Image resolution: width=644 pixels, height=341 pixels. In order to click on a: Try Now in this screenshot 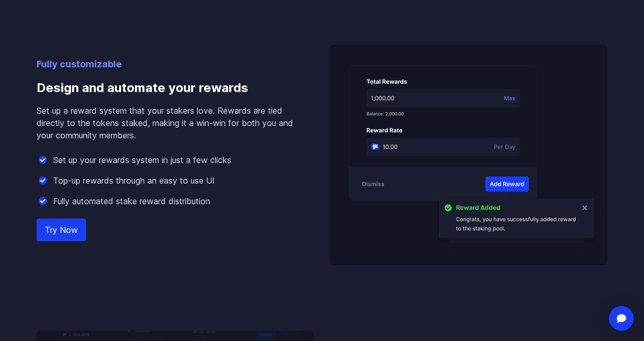, I will do `click(61, 230)`.